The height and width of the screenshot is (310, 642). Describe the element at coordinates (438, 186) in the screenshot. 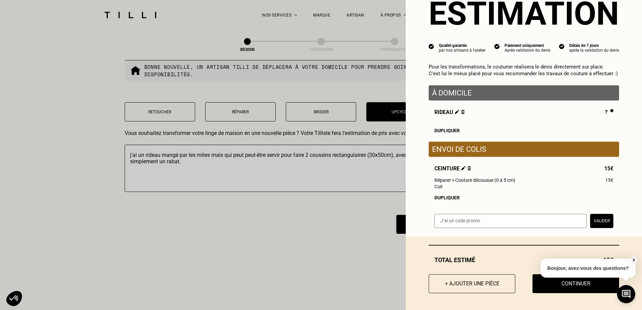

I see `span: Cuir` at that location.